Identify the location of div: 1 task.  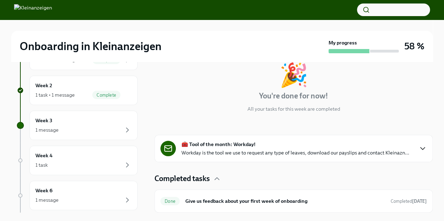
(41, 165).